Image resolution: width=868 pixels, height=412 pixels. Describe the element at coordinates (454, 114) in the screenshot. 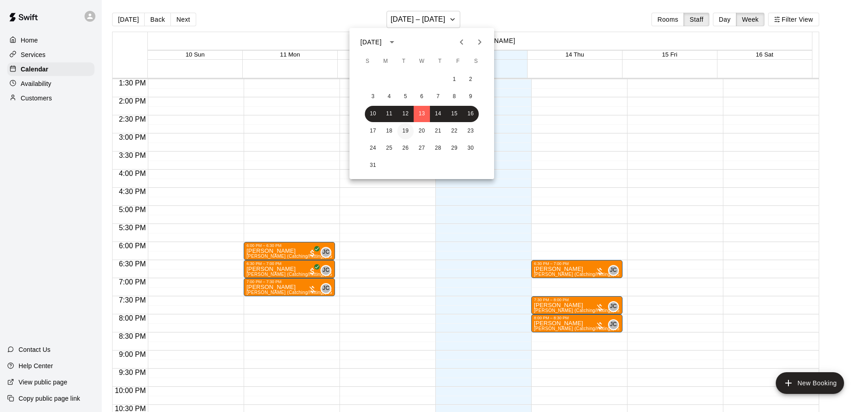

I see `button: 15` at that location.